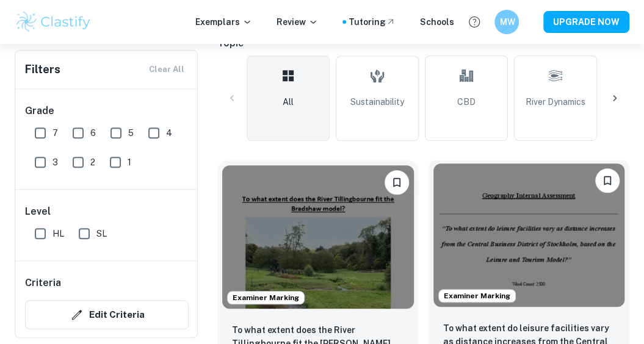  What do you see at coordinates (474, 22) in the screenshot?
I see `button: Help and Feedback` at bounding box center [474, 22].